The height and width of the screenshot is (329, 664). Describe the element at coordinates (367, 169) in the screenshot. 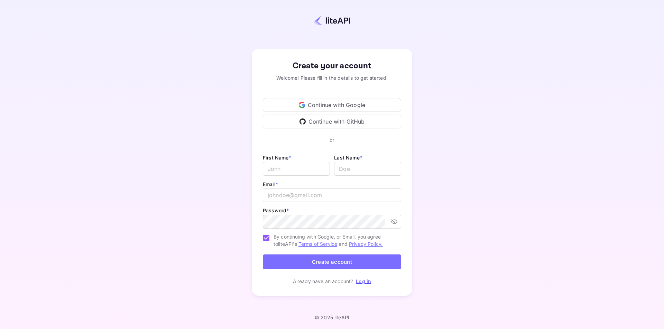

I see `input: Doe` at that location.